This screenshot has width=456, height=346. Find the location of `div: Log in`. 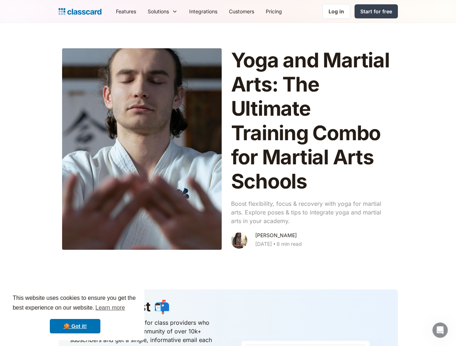

div: Log in is located at coordinates (336, 11).